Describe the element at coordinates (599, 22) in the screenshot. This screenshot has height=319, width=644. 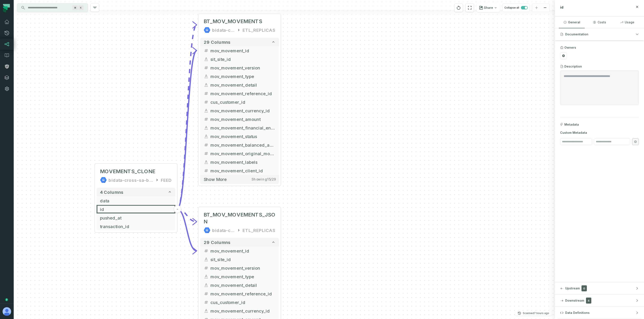
I see `button: Costs` at that location.